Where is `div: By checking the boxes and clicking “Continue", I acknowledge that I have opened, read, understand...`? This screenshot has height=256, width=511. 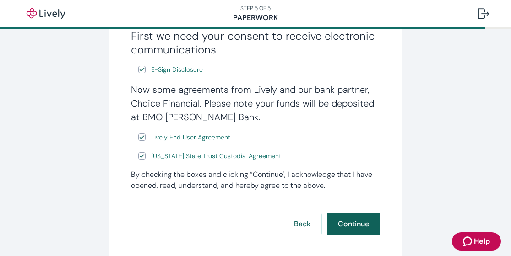 div: By checking the boxes and clicking “Continue", I acknowledge that I have opened, read, understand... is located at coordinates (256, 180).